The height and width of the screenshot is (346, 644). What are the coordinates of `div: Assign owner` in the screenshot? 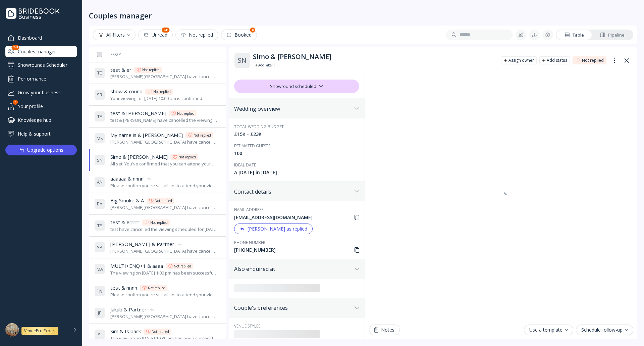 It's located at (521, 60).